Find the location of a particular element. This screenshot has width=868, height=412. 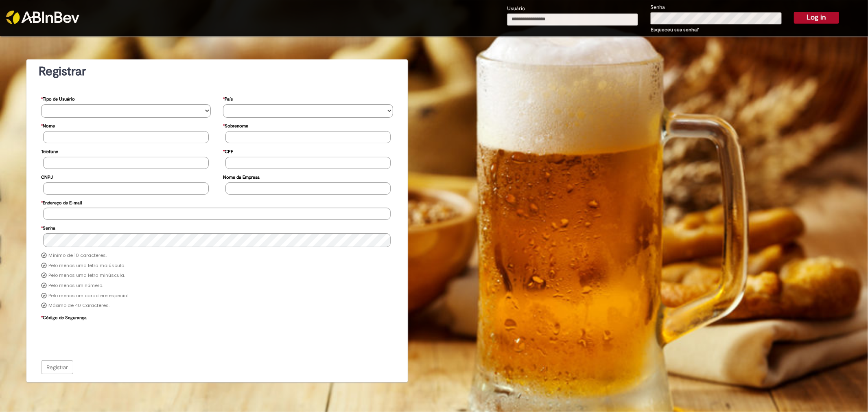

label: Pelo menos uma letra minúscula. is located at coordinates (86, 276).